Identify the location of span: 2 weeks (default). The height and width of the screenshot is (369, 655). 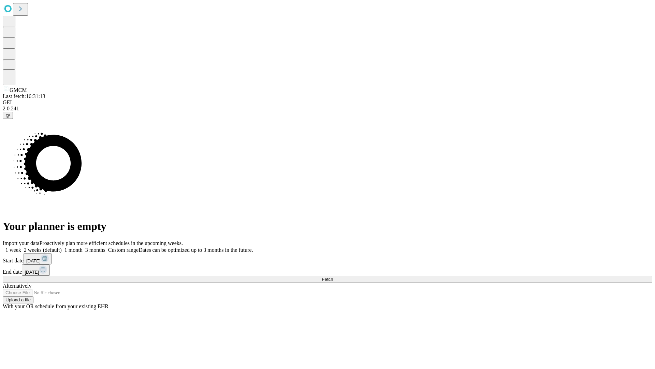
(43, 250).